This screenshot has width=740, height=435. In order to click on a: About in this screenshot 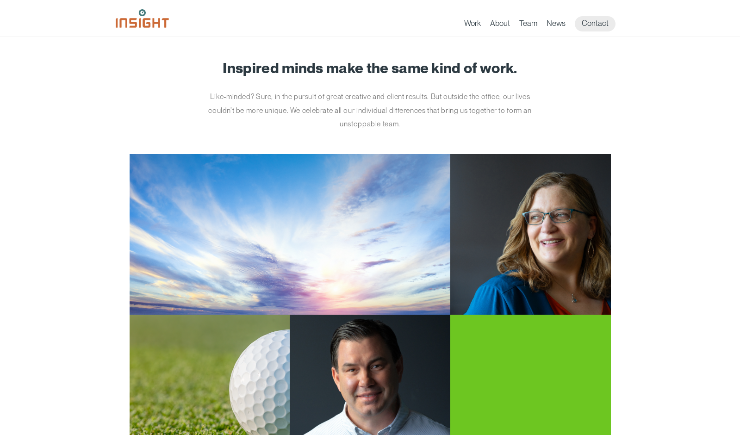, I will do `click(500, 25)`.